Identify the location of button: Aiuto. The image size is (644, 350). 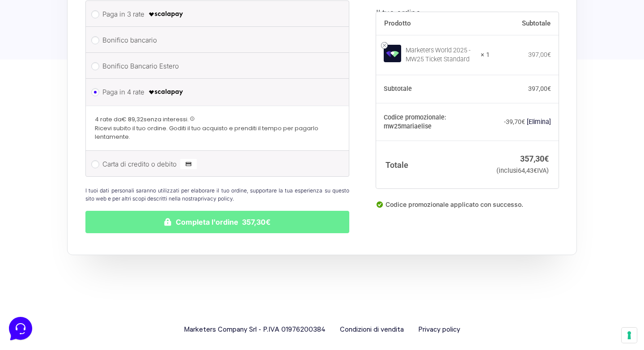
(144, 278).